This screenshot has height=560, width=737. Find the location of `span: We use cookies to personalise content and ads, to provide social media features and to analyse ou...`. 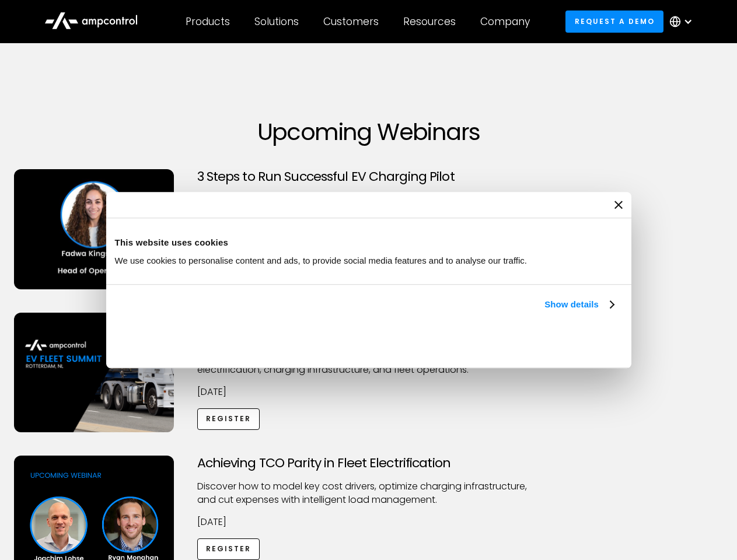

span: We use cookies to personalise content and ads, to provide social media features and to analyse ou... is located at coordinates (321, 260).